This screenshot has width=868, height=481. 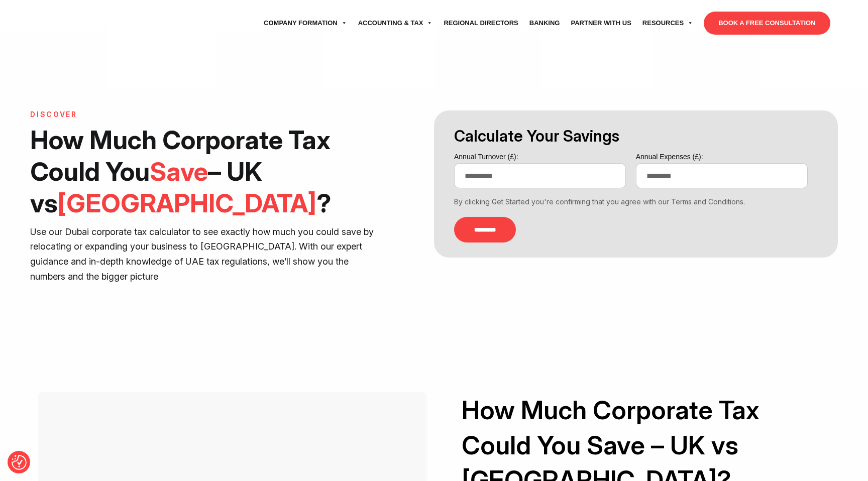 What do you see at coordinates (766, 23) in the screenshot?
I see `a: BOOK A FREE CONSULTATION` at bounding box center [766, 23].